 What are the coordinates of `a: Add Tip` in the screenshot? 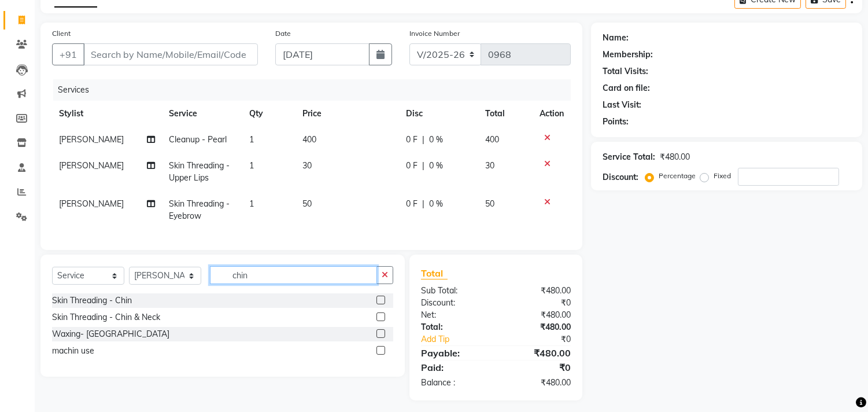 It's located at (461, 339).